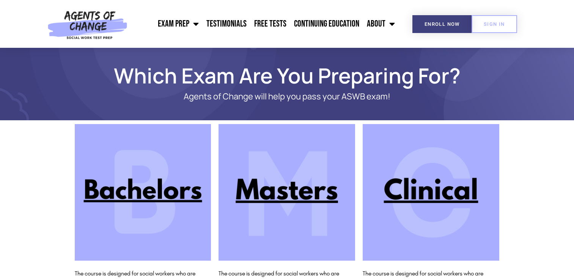 Image resolution: width=574 pixels, height=280 pixels. I want to click on a: Free Tests, so click(270, 24).